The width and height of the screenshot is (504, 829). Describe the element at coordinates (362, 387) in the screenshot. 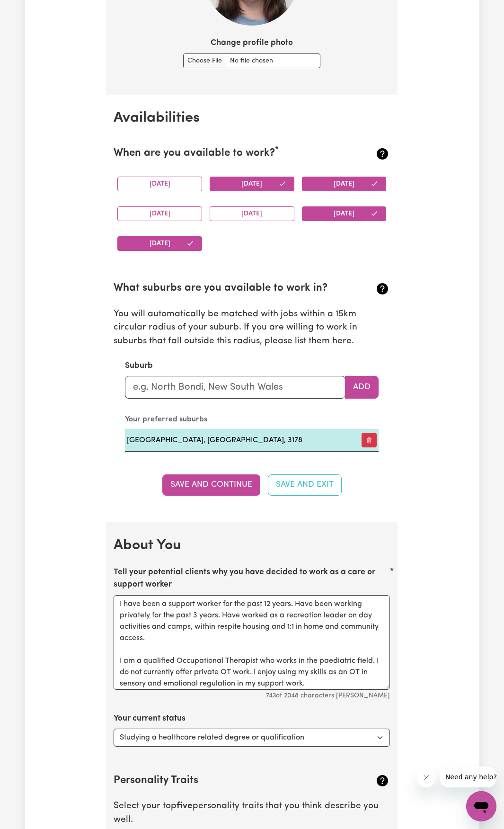

I see `button: Add to preferred suburbs` at that location.